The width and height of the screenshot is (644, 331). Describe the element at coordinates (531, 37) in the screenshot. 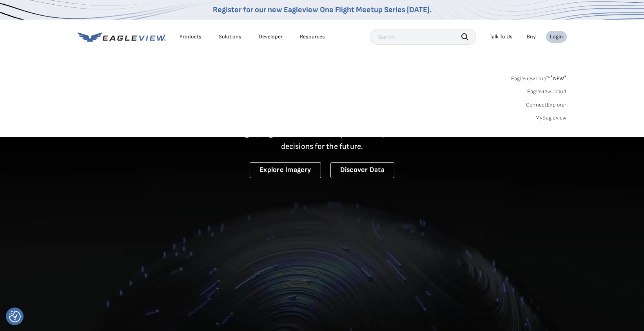

I see `a: Buy` at that location.